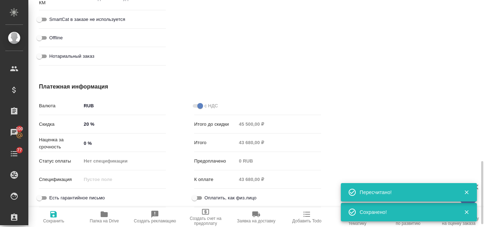 Image resolution: width=484 pixels, height=227 pixels. Describe the element at coordinates (19, 150) in the screenshot. I see `span: 77` at that location.